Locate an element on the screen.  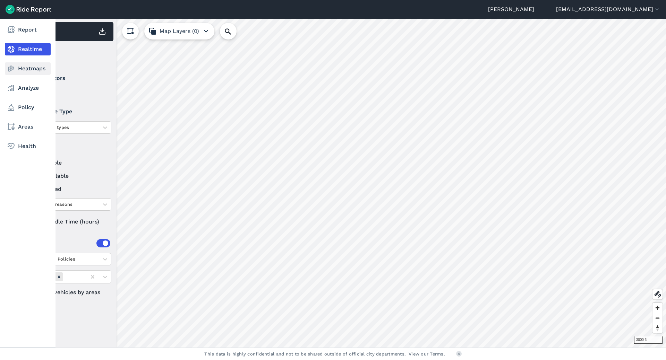
summary: Status is located at coordinates (69, 149).